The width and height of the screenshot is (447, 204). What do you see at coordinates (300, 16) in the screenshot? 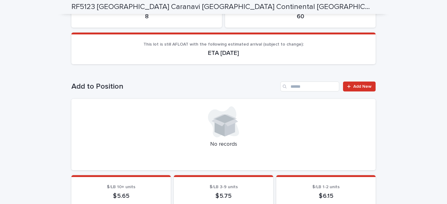
I see `p: 60` at bounding box center [300, 16].